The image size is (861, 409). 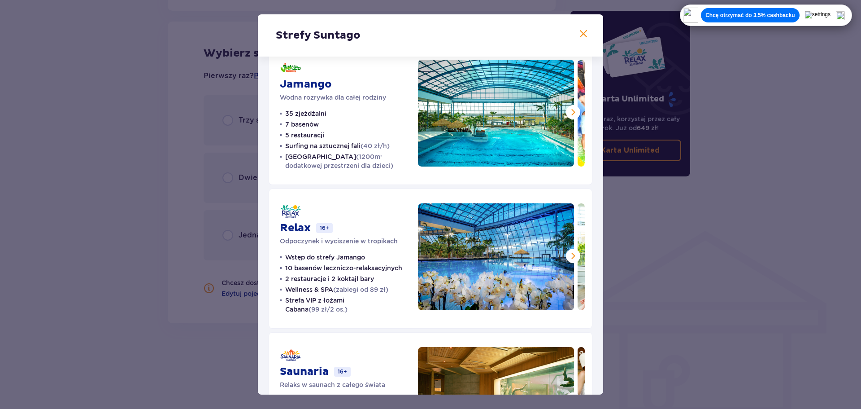 What do you see at coordinates (337, 146) in the screenshot?
I see `p: Surfing na sztucznej fali` at bounding box center [337, 146].